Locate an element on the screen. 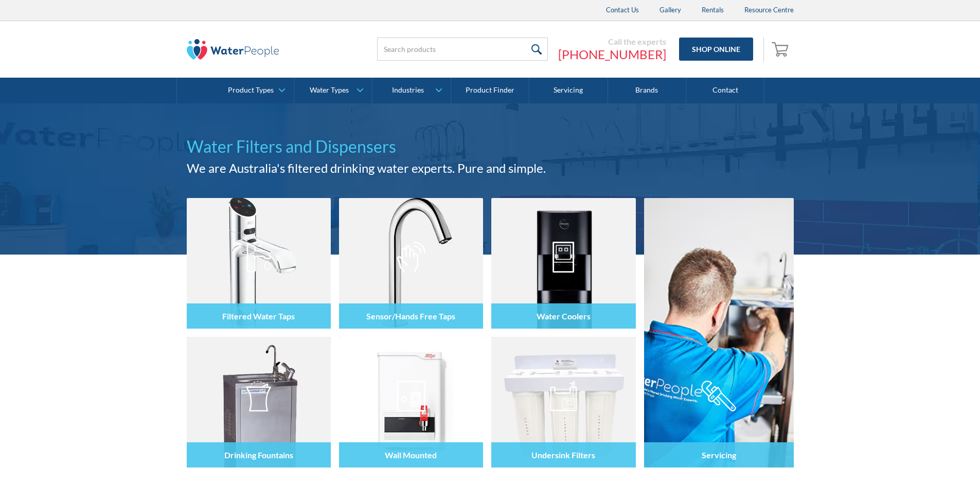 This screenshot has height=486, width=980. a: Water Types is located at coordinates (333, 90).